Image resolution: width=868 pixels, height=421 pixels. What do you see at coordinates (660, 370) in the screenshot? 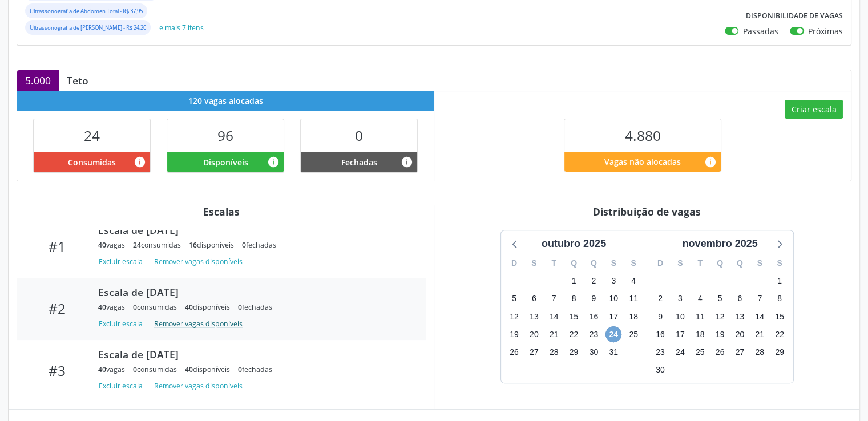
I see `span: domingo, 30 de novembro de 2025` at bounding box center [660, 370].